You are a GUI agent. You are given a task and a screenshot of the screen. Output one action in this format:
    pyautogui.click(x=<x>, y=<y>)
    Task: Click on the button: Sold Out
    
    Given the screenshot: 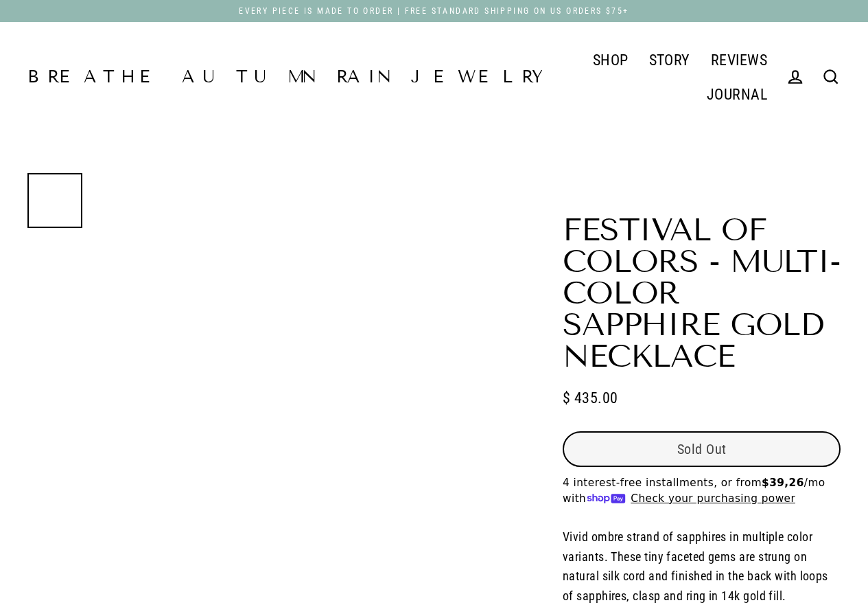 What is the action you would take?
    pyautogui.click(x=702, y=449)
    